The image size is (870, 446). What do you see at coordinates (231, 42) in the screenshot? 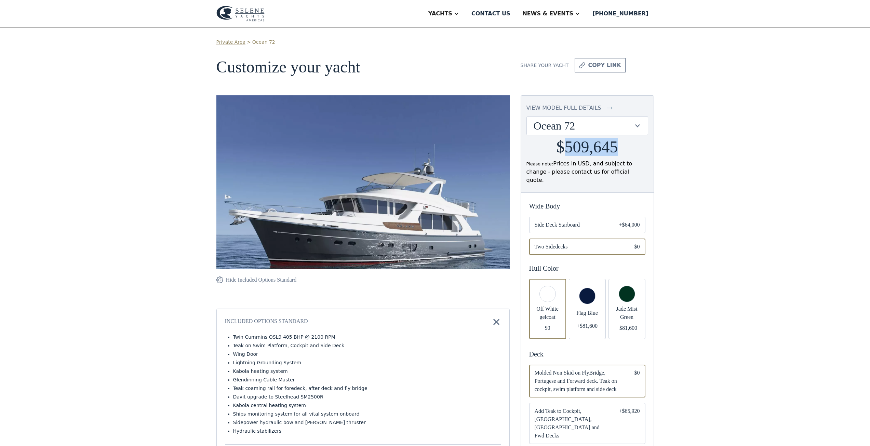
I see `a: Private Area` at bounding box center [231, 42].